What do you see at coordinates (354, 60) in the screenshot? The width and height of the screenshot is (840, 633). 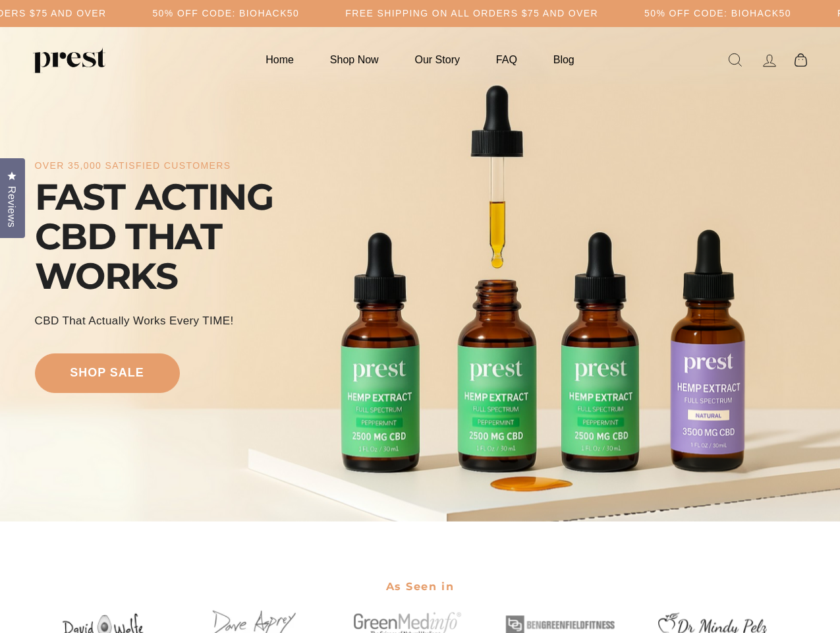 I see `a: Shop Now` at bounding box center [354, 60].